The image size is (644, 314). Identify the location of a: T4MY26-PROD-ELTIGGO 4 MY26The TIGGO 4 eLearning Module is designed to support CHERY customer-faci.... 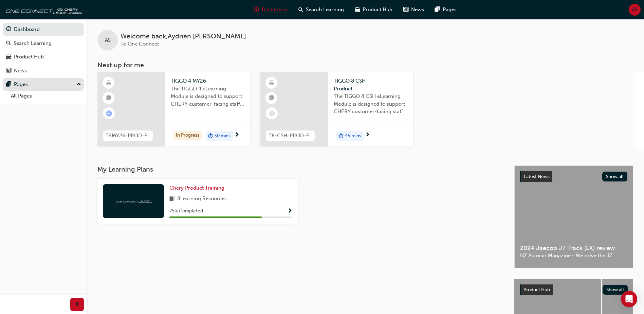
(174, 109).